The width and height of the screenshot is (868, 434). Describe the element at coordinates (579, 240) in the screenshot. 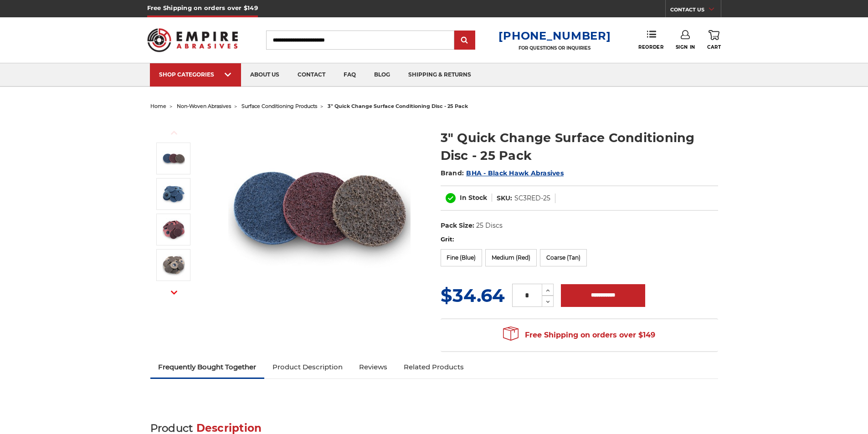

I see `label: Grit:` at that location.